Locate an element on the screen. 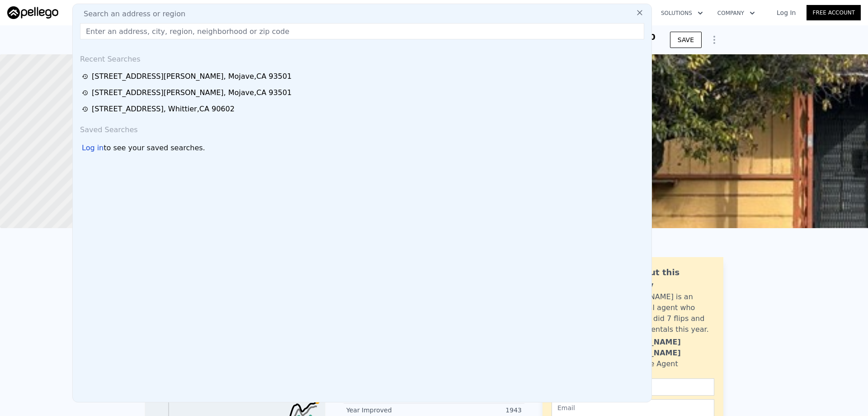 The width and height of the screenshot is (868, 416). div: Ask about this property is located at coordinates (664, 279).